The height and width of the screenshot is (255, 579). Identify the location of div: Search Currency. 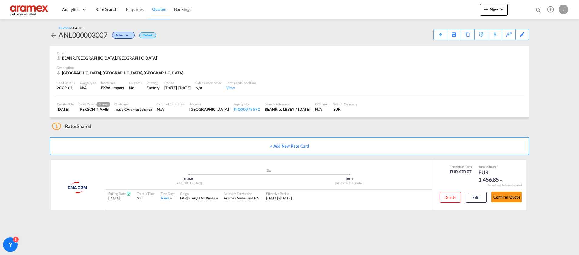
(345, 104).